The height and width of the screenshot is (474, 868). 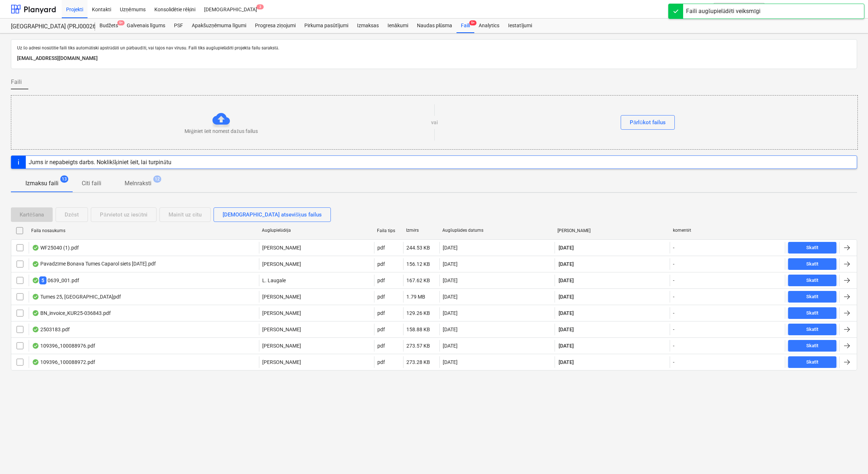 What do you see at coordinates (418, 247) in the screenshot?
I see `div: 244.53 KB` at bounding box center [418, 247].